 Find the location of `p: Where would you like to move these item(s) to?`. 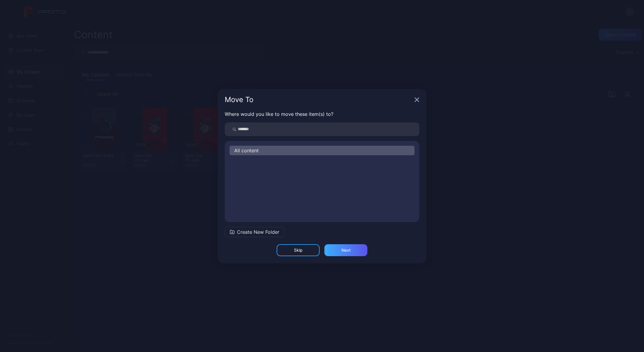

p: Where would you like to move these item(s) to? is located at coordinates (322, 114).